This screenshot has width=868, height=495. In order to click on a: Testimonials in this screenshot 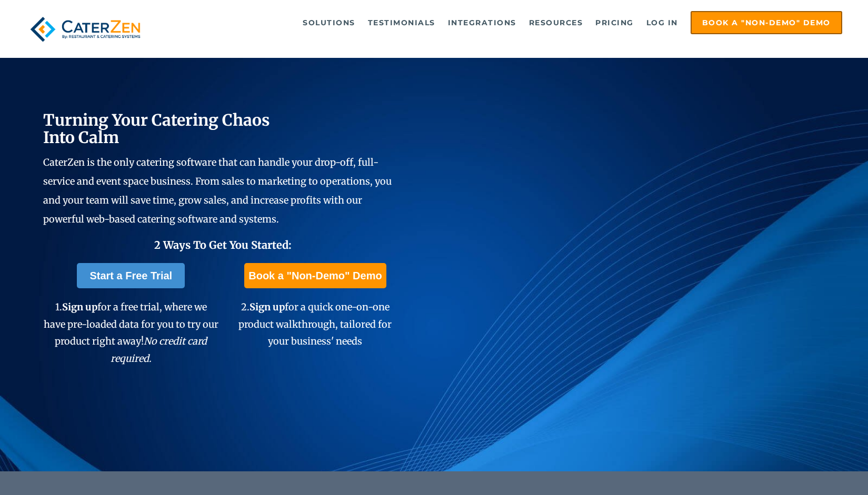, I will do `click(402, 23)`.